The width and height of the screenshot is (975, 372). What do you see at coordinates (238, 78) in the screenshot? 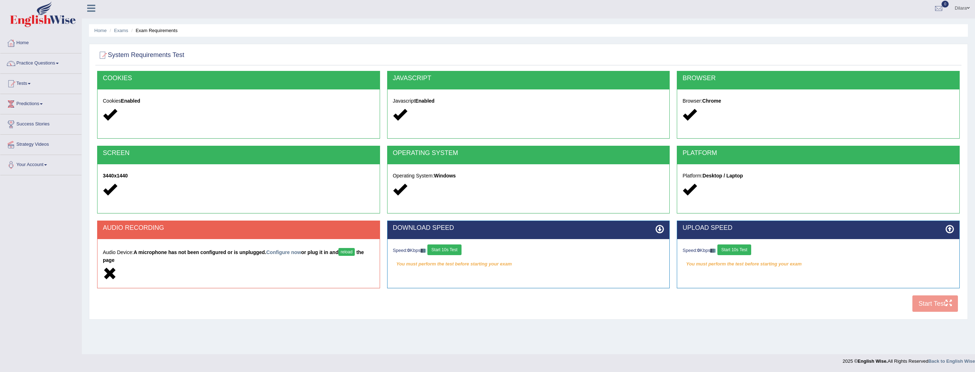
I see `h2: COOKIES` at bounding box center [238, 78].